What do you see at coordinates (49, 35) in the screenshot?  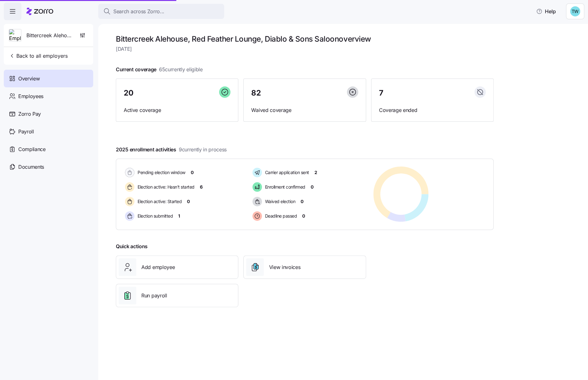 I see `span: Bittercreek Alehouse, Red Feather Lounge, Diablo & Sons Saloon` at bounding box center [49, 35].